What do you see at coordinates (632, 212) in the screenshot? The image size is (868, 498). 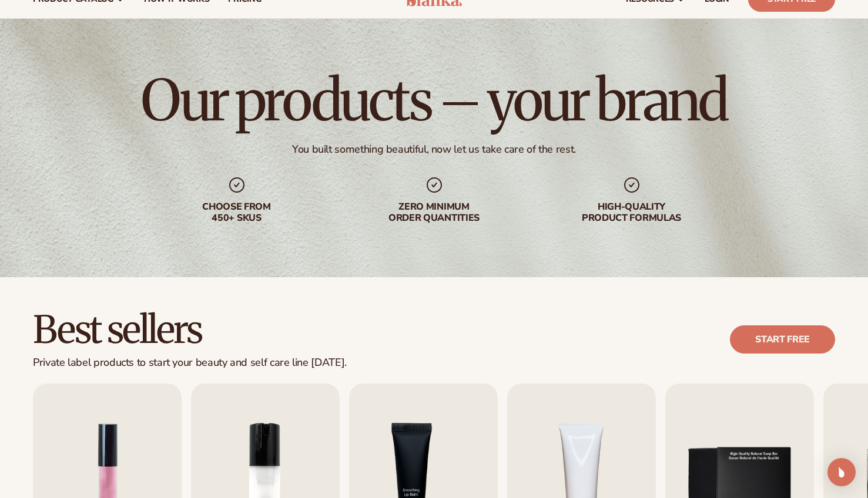 I see `div: High-quality product formulas` at bounding box center [632, 212].